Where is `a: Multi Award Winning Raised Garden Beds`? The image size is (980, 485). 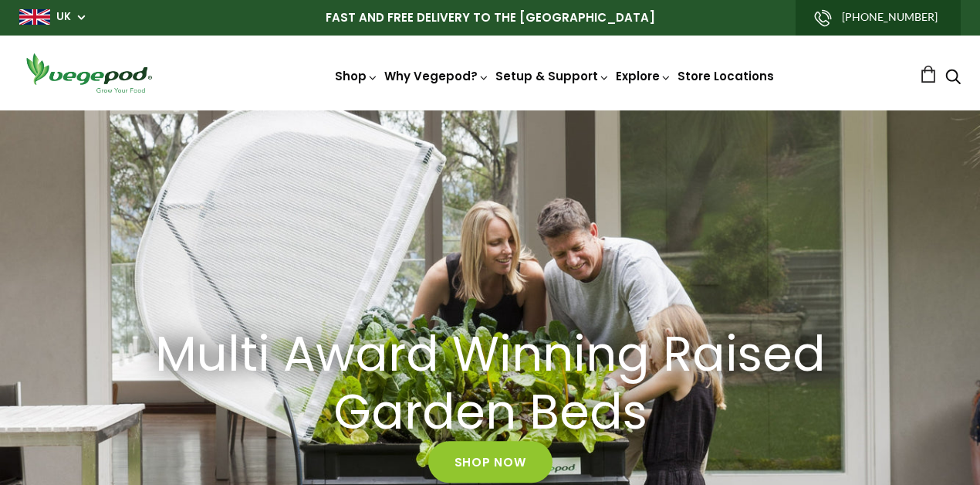 a: Multi Award Winning Raised Garden Beds is located at coordinates (490, 384).